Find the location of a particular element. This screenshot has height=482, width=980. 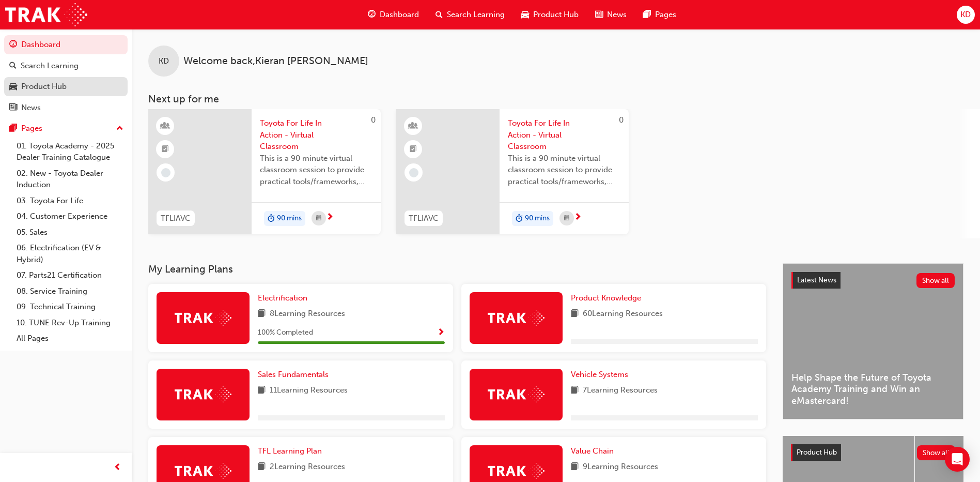

a: news-iconNews is located at coordinates (611, 15).